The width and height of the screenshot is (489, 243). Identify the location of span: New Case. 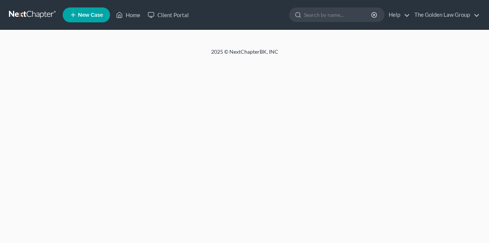
(90, 15).